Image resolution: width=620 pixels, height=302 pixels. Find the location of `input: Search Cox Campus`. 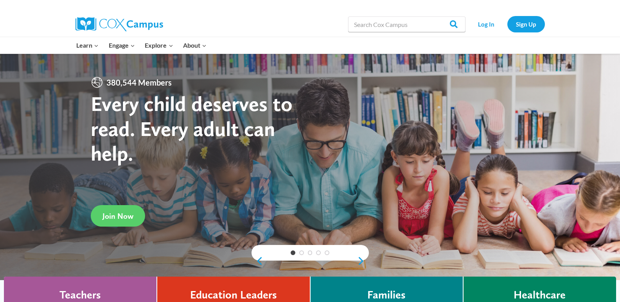

input: Search Cox Campus is located at coordinates (407, 24).